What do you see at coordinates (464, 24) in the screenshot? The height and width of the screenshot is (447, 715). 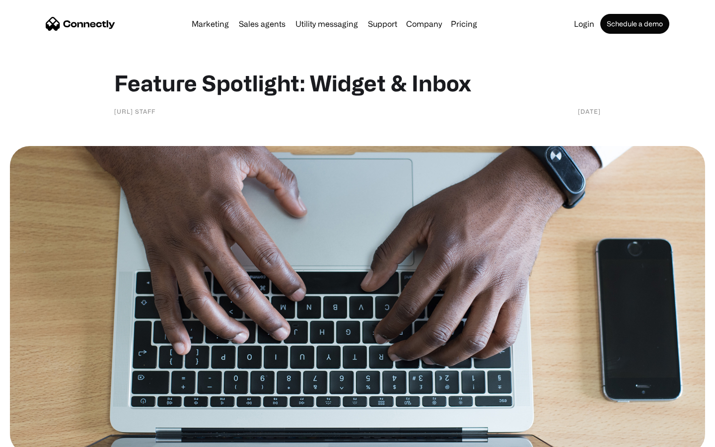 I see `a: Pricing` at bounding box center [464, 24].